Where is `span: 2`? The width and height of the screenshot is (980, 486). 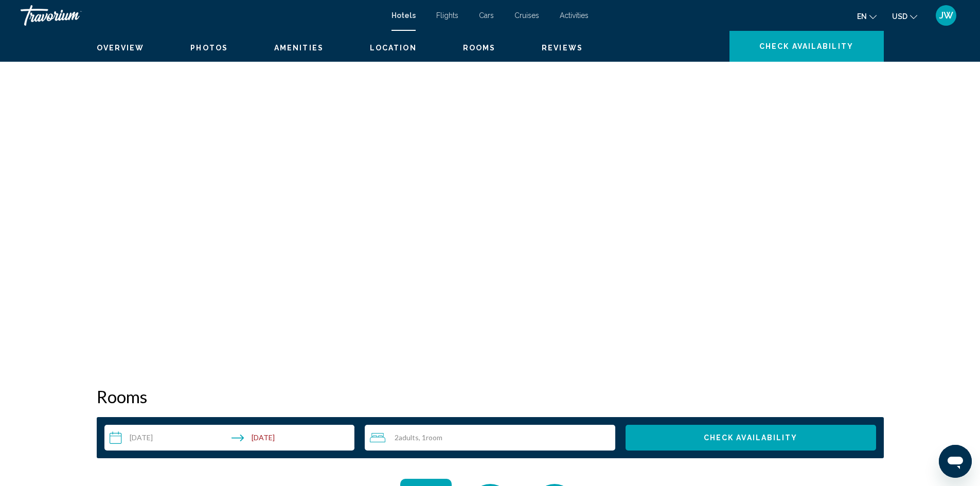
span: 2 is located at coordinates (407, 437).